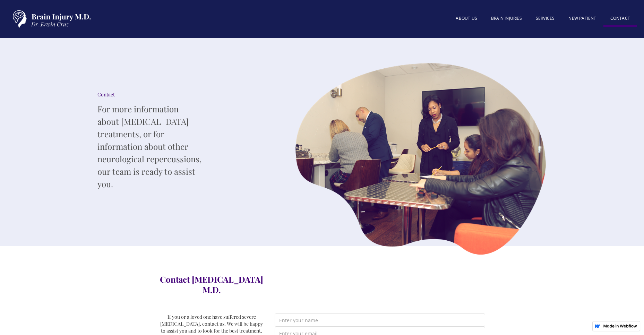  Describe the element at coordinates (50, 19) in the screenshot. I see `a: home` at that location.